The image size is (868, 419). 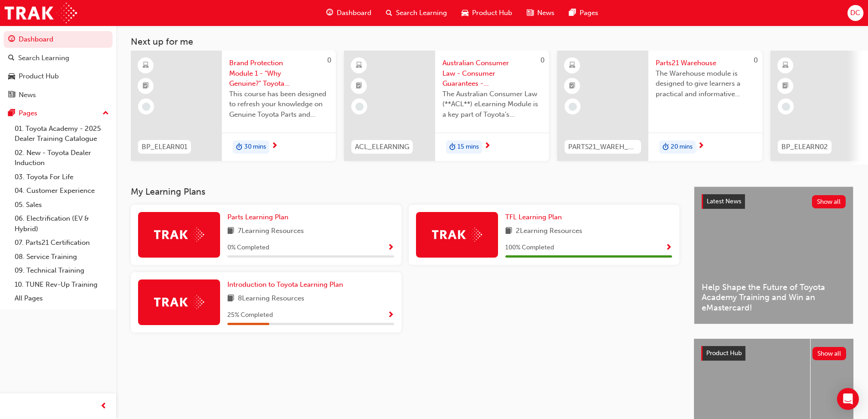 I want to click on span: Australian Consumer Law - Consumer Guarantees - eLearning module, so click(x=492, y=73).